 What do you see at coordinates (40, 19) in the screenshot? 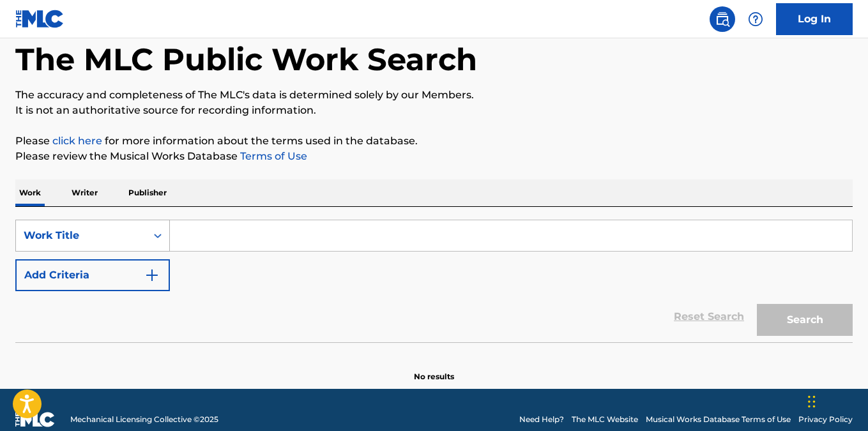
I see `img: MLC Logo` at bounding box center [40, 19].